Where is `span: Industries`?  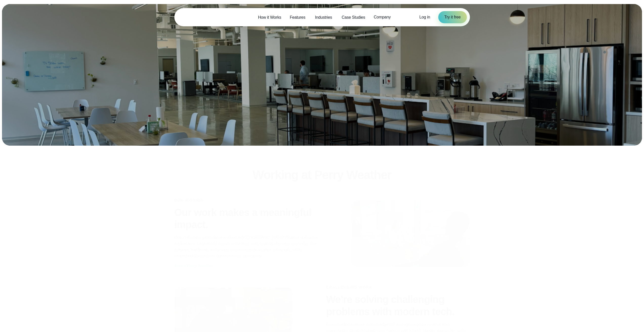 span: Industries is located at coordinates (323, 17).